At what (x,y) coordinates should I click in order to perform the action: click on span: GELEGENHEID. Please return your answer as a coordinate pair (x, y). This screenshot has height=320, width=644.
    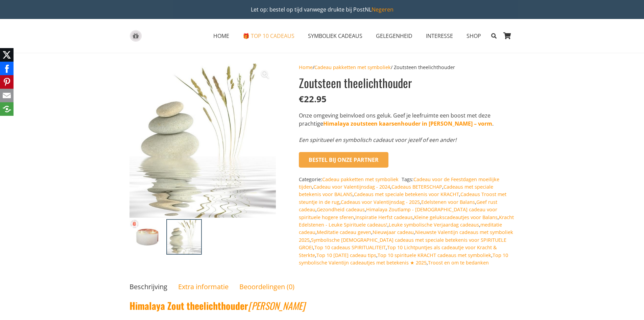
    Looking at the image, I should click on (394, 36).